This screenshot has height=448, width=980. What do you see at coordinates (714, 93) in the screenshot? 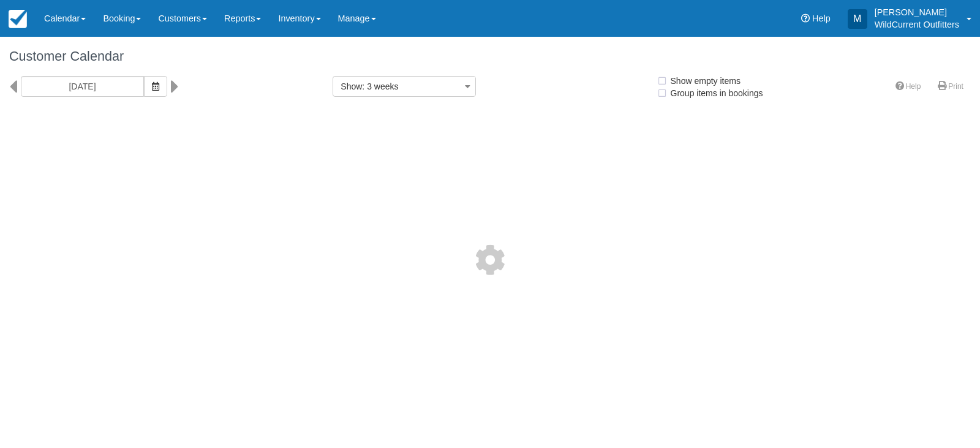
I see `span: Group items in bookings` at bounding box center [714, 93].